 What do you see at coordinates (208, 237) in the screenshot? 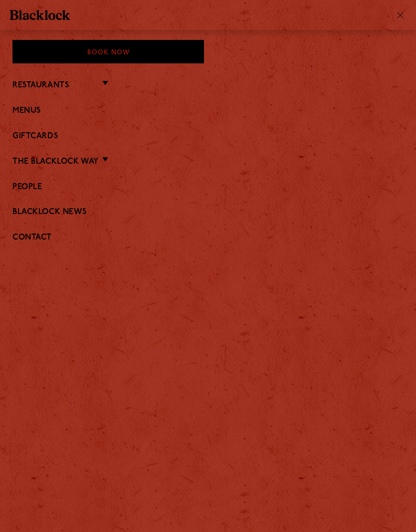
I see `a: Contact` at bounding box center [208, 237].